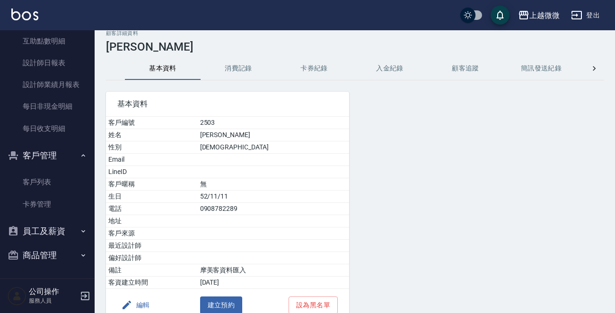  Describe the element at coordinates (466, 69) in the screenshot. I see `button: 顧客追蹤` at that location.